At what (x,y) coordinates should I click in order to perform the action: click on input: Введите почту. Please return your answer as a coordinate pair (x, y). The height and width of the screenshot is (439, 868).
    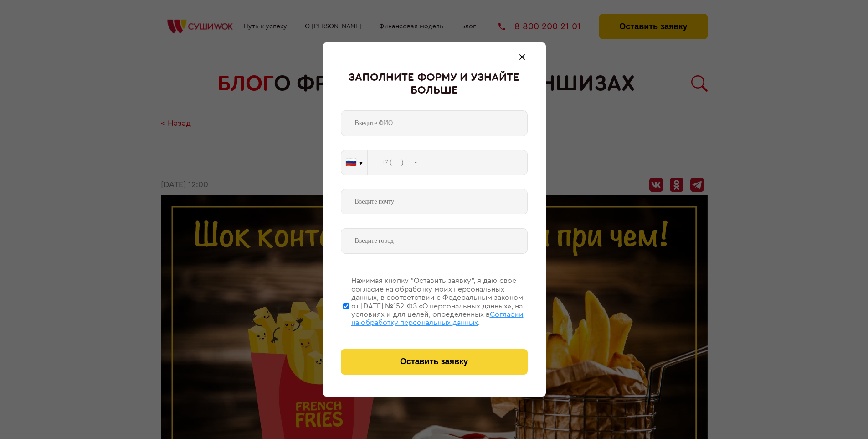
    Looking at the image, I should click on (434, 202).